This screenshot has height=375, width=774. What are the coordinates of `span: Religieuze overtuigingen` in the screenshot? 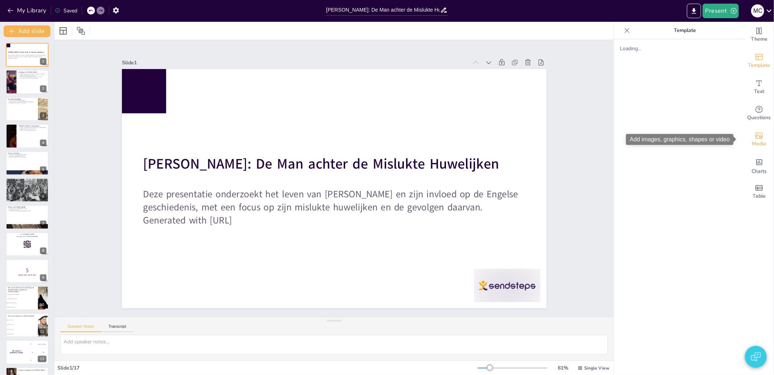 It's located at (22, 307).